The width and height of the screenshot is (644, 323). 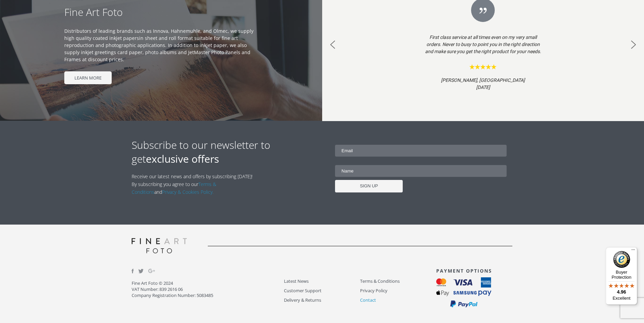 I want to click on a: Customer Support, so click(x=322, y=291).